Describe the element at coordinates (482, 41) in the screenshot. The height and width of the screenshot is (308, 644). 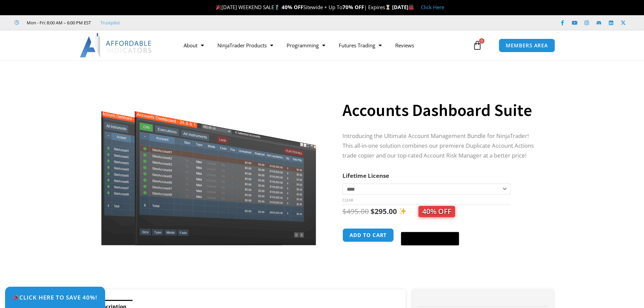
I see `span: 0` at that location.